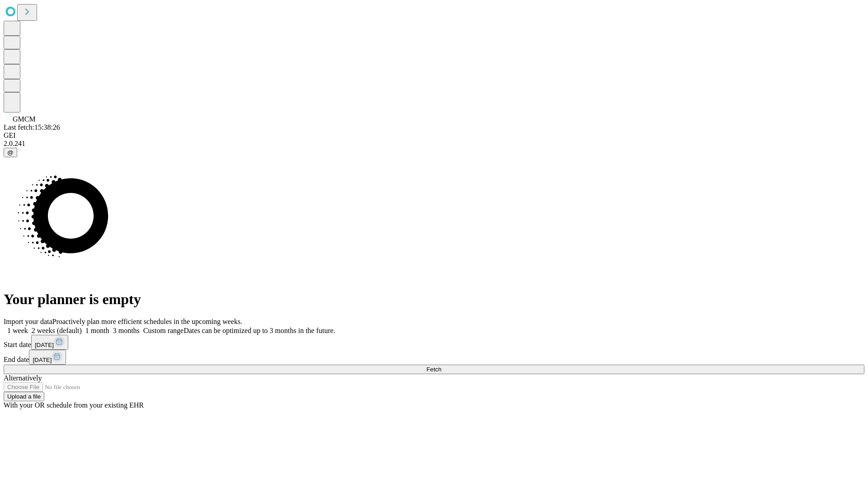  Describe the element at coordinates (24, 396) in the screenshot. I see `button: Upload a file` at that location.